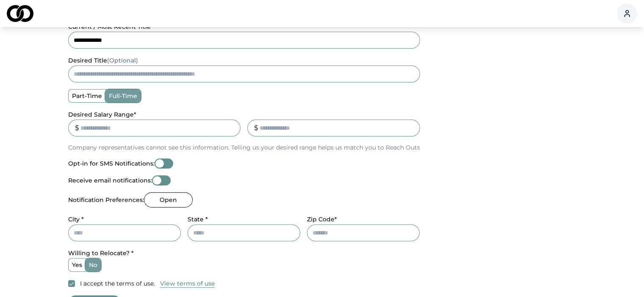 This screenshot has width=644, height=297. I want to click on label: full-time, so click(123, 96).